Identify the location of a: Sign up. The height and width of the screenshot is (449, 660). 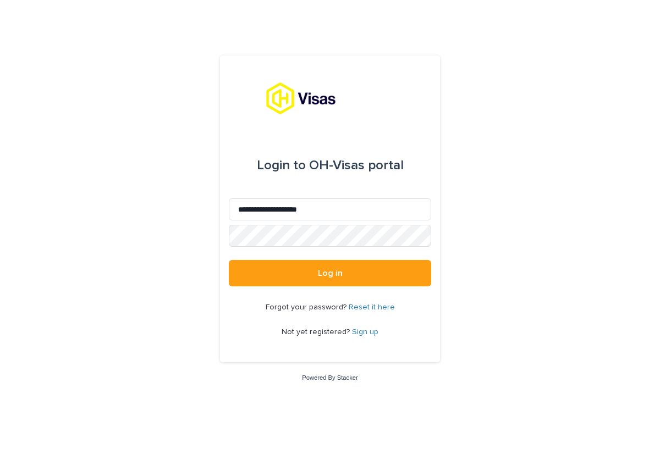
(365, 332).